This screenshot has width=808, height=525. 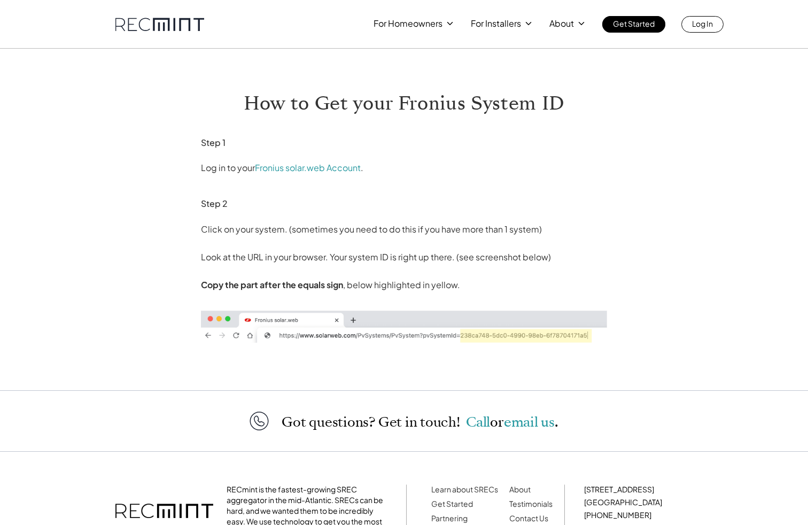 What do you see at coordinates (634, 24) in the screenshot?
I see `p: Get Started` at bounding box center [634, 24].